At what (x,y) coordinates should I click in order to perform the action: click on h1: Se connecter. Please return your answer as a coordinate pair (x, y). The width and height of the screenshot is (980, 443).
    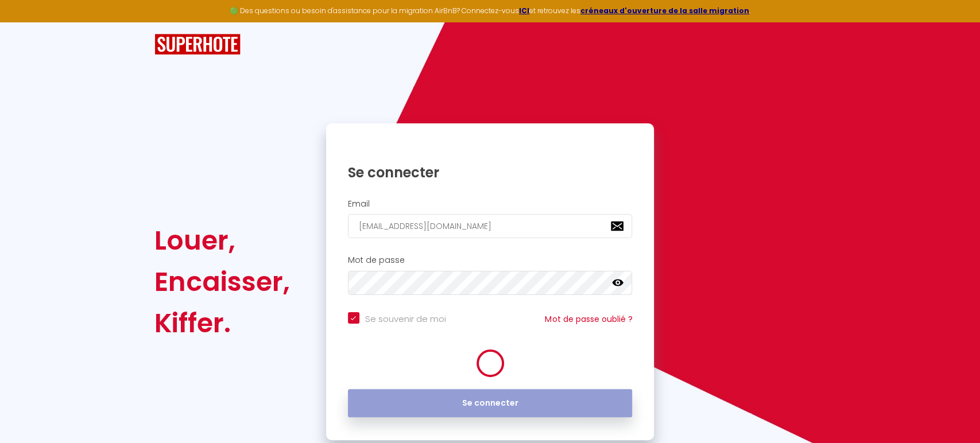
    Looking at the image, I should click on (490, 172).